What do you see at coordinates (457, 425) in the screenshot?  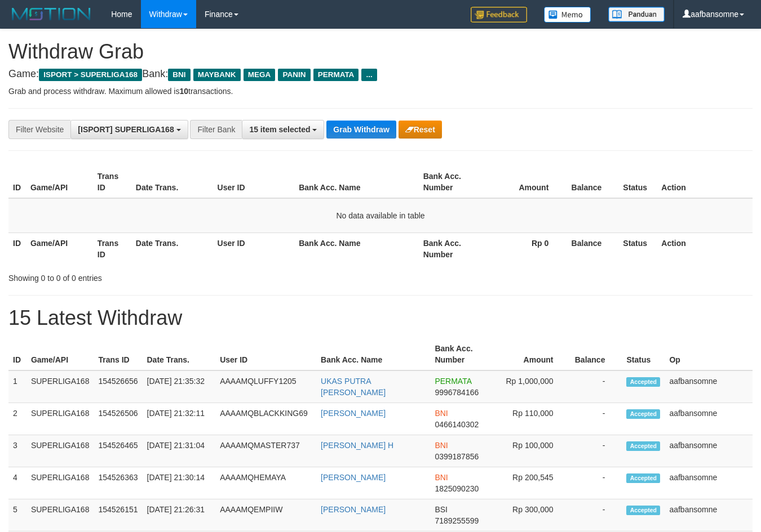 I see `span: Copy 0466140302 to clipboard` at bounding box center [457, 425].